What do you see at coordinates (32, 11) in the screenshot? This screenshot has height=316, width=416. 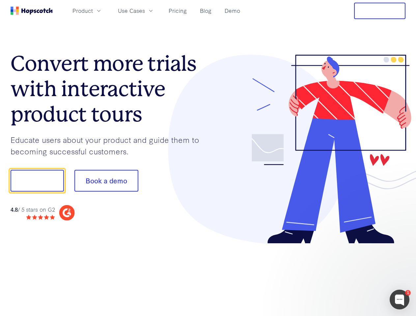 I see `a: Home` at bounding box center [32, 11].